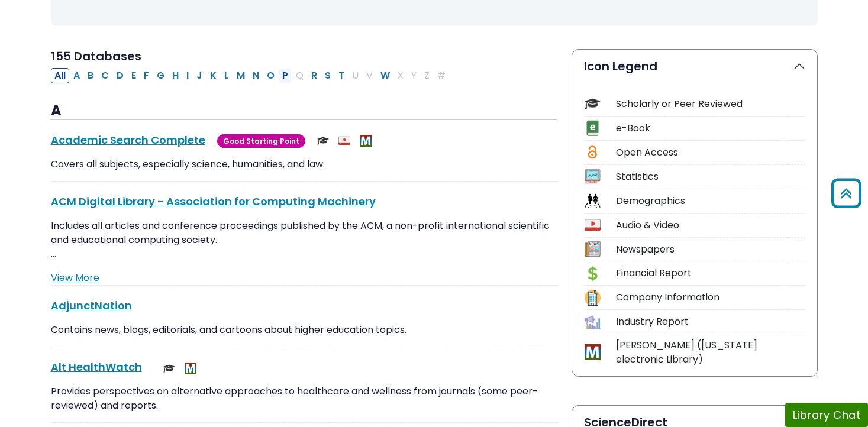 This screenshot has height=427, width=868. Describe the element at coordinates (96, 56) in the screenshot. I see `span: 155 Databases` at that location.